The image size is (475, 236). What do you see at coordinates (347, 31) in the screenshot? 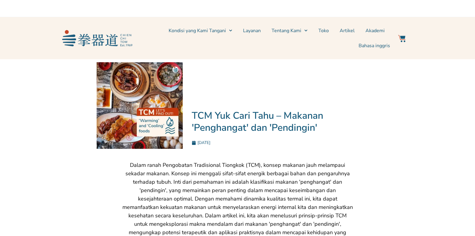
I see `font: Artikel` at bounding box center [347, 31].